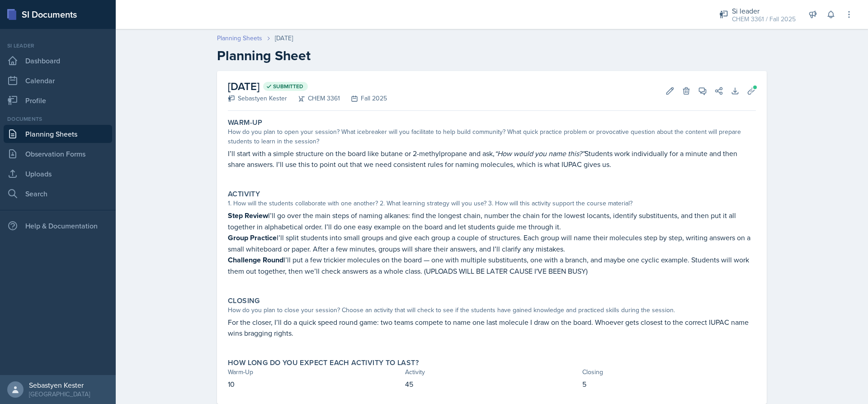 The width and height of the screenshot is (868, 404). I want to click on p: I’ll go over the main steps of naming alkanes: find the longest chain, number the chain for the l..., so click(492, 220).